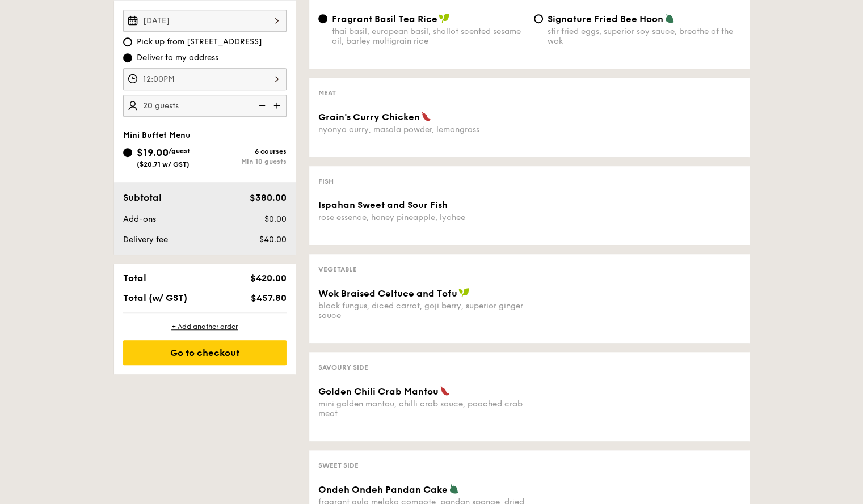  Describe the element at coordinates (388, 293) in the screenshot. I see `span: Wok Braised Celtuce and Tofu` at that location.